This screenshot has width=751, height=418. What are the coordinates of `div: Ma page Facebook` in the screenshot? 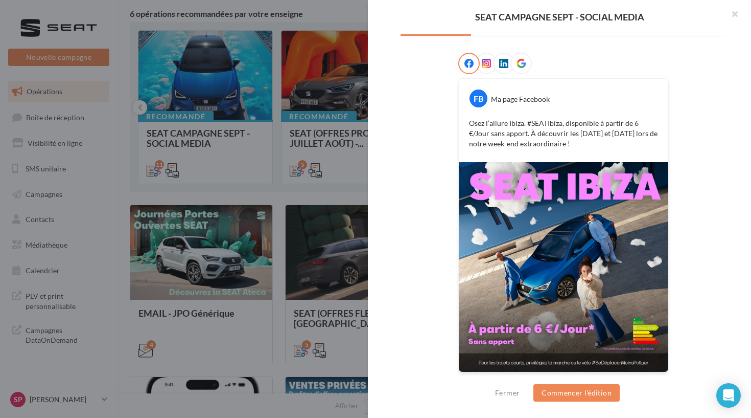 It's located at (520, 99).